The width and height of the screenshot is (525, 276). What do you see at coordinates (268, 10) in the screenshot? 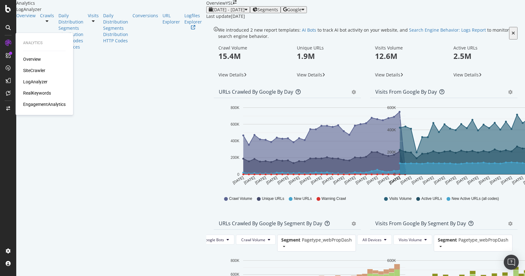
I see `span: Segments` at bounding box center [268, 10].